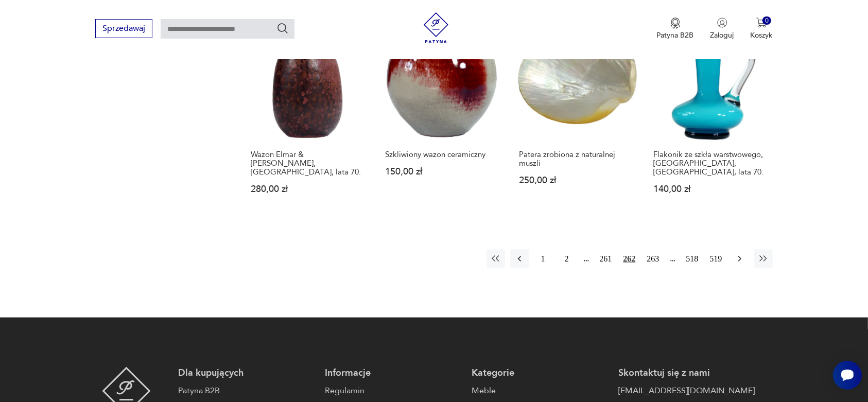 This screenshot has height=402, width=868. What do you see at coordinates (246, 373) in the screenshot?
I see `p: Dla kupujących` at bounding box center [246, 373].